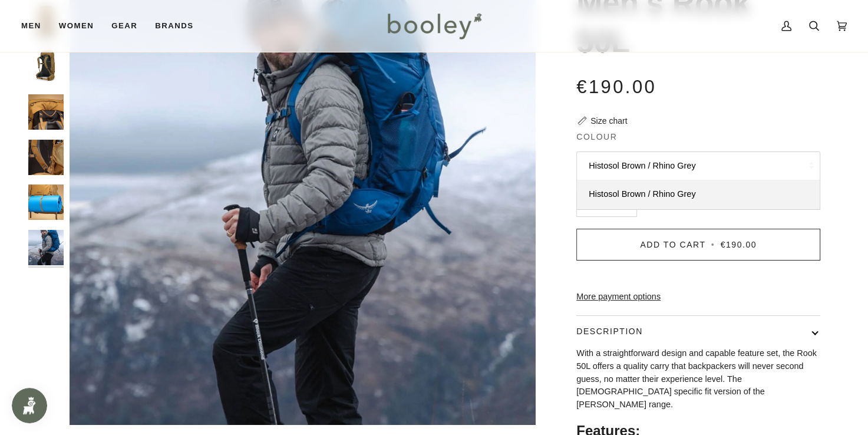  Describe the element at coordinates (434, 26) in the screenshot. I see `img: Booley` at that location.